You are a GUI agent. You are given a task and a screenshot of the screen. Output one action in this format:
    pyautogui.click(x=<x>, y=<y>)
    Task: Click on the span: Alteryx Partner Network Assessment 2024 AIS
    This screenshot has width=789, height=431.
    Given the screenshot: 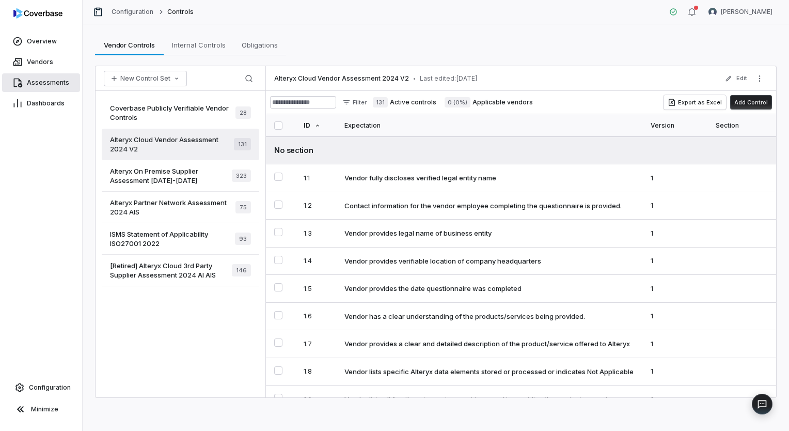 What is the action you would take?
    pyautogui.click(x=172, y=207)
    